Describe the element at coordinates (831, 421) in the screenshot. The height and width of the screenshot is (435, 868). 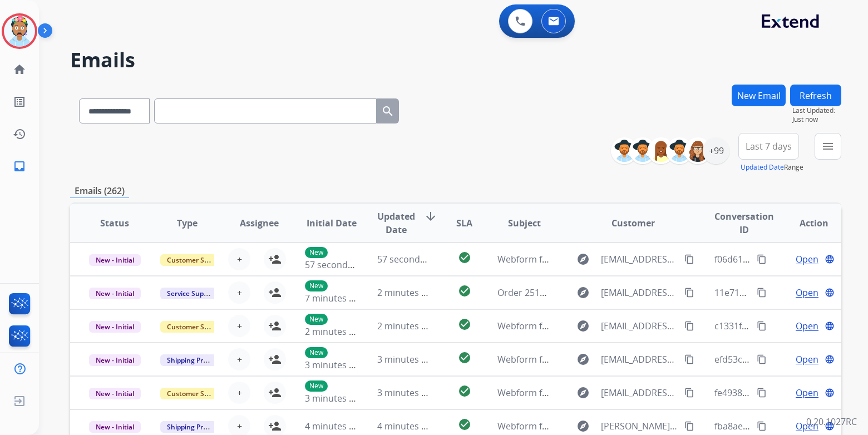
I see `p: 0.20.1027RC` at that location.